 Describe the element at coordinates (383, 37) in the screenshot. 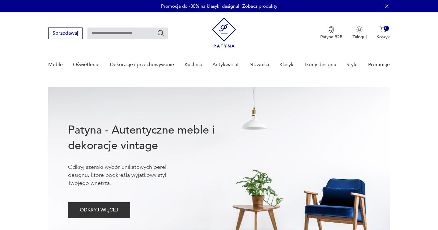

I see `p: Koszyk` at that location.